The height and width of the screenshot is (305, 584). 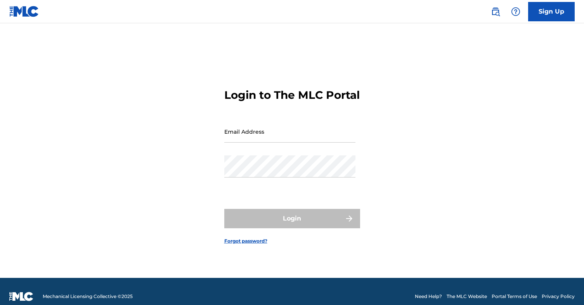 What do you see at coordinates (558, 297) in the screenshot?
I see `a: Privacy Policy` at bounding box center [558, 297].